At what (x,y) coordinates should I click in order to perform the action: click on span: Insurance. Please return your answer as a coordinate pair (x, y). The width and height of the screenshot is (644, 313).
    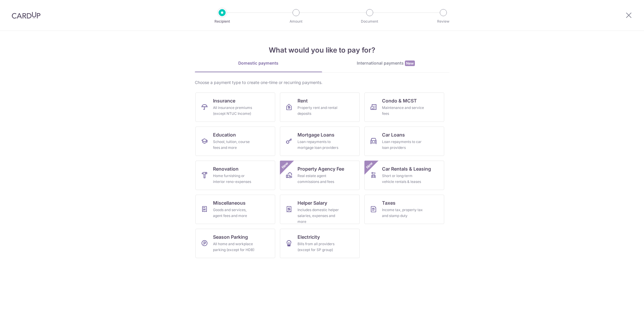
    Looking at the image, I should click on (224, 100).